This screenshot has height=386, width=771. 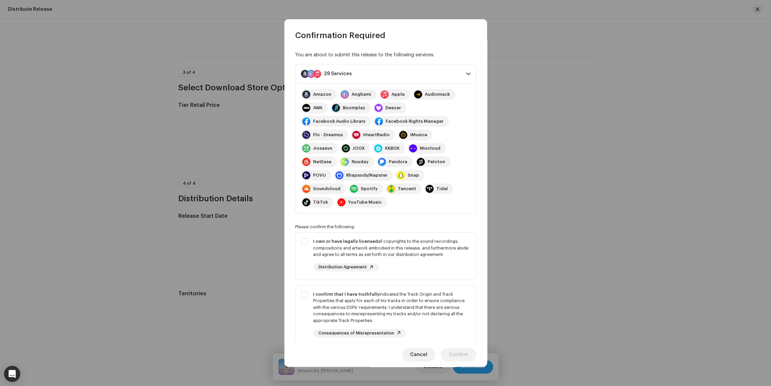 I want to click on div: AWA, so click(x=318, y=108).